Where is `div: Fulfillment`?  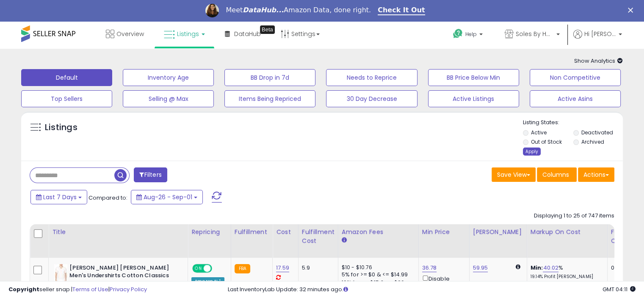
div: Fulfillment is located at coordinates (252, 232).